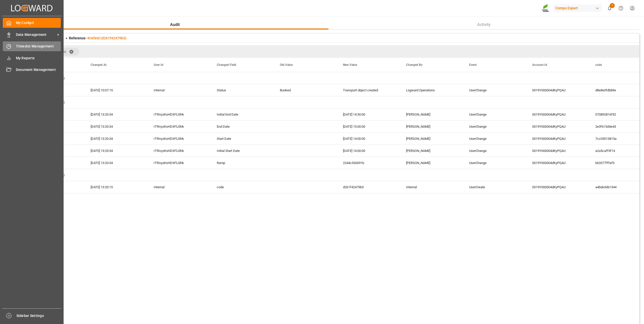 This screenshot has width=644, height=324. What do you see at coordinates (32, 23) in the screenshot?
I see `a: My Cockpit` at bounding box center [32, 23].